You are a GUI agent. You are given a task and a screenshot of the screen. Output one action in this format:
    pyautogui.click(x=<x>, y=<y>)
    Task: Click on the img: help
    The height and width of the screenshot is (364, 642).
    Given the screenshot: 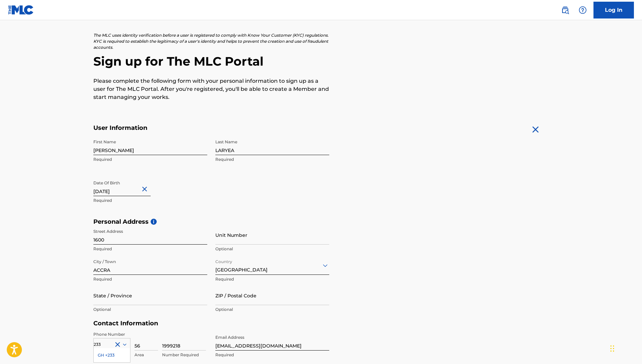 What is the action you would take?
    pyautogui.click(x=583, y=10)
    